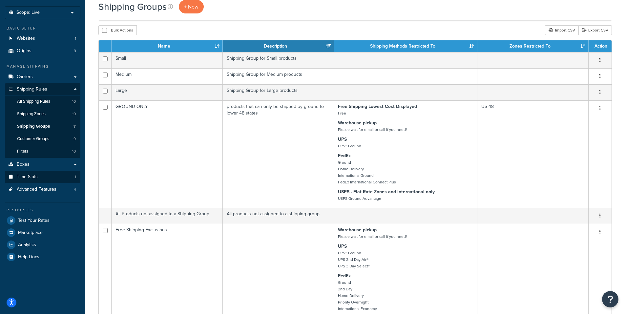  Describe the element at coordinates (43, 51) in the screenshot. I see `a: Origins 3` at that location.